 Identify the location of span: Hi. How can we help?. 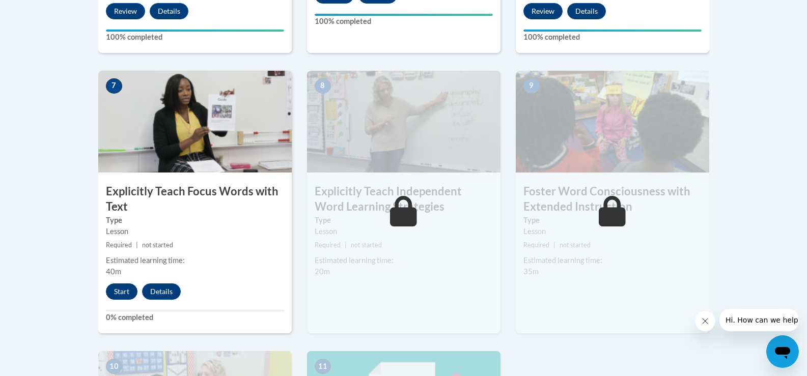
(44, 11).